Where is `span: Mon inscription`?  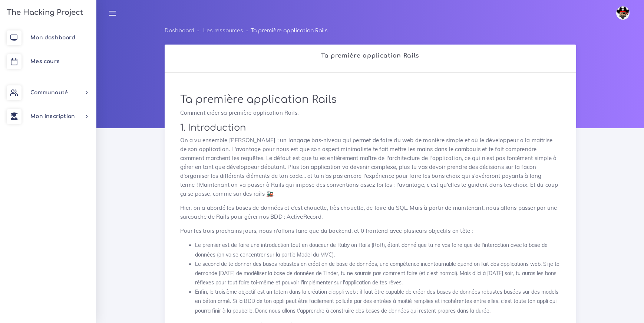
span: Mon inscription is located at coordinates (53, 117).